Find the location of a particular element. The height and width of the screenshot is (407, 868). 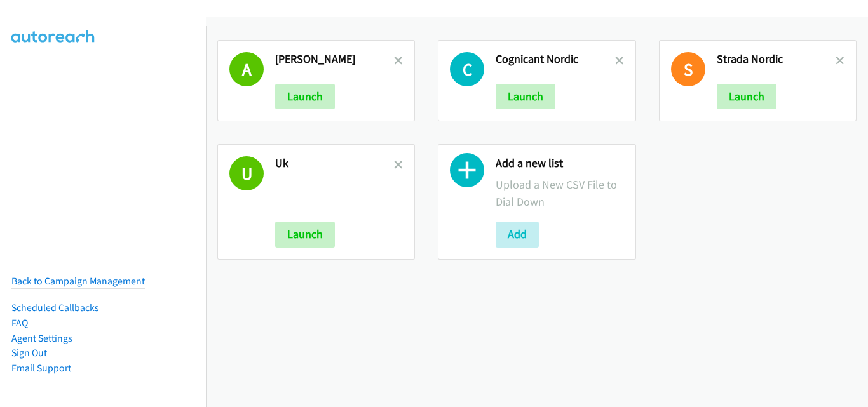

h2: Cognicant Nordic is located at coordinates (555, 59).